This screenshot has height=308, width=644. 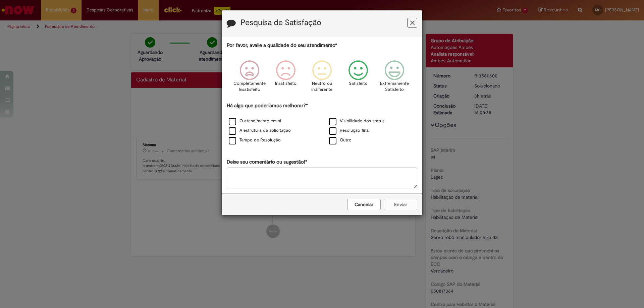 What do you see at coordinates (281, 23) in the screenshot?
I see `label: Pesquisa de Satisfação` at bounding box center [281, 23].